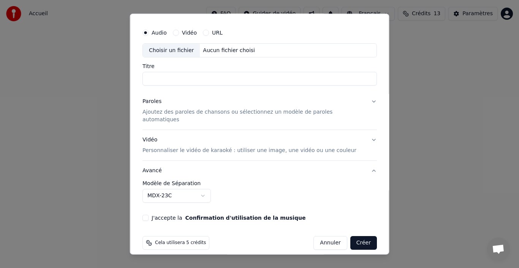 The height and width of the screenshot is (268, 519). What do you see at coordinates (171, 50) in the screenshot?
I see `div: Choisir un fichier` at bounding box center [171, 50].